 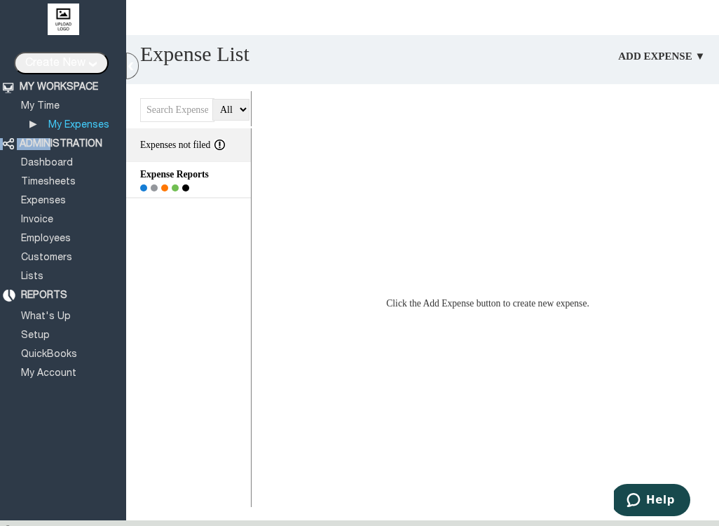 What do you see at coordinates (195, 54) in the screenshot?
I see `div: Expense List` at bounding box center [195, 54].